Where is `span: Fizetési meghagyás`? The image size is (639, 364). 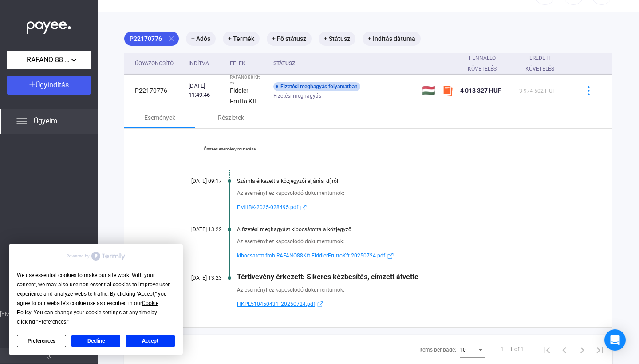
span: Fizetési meghagyás is located at coordinates (297, 96).